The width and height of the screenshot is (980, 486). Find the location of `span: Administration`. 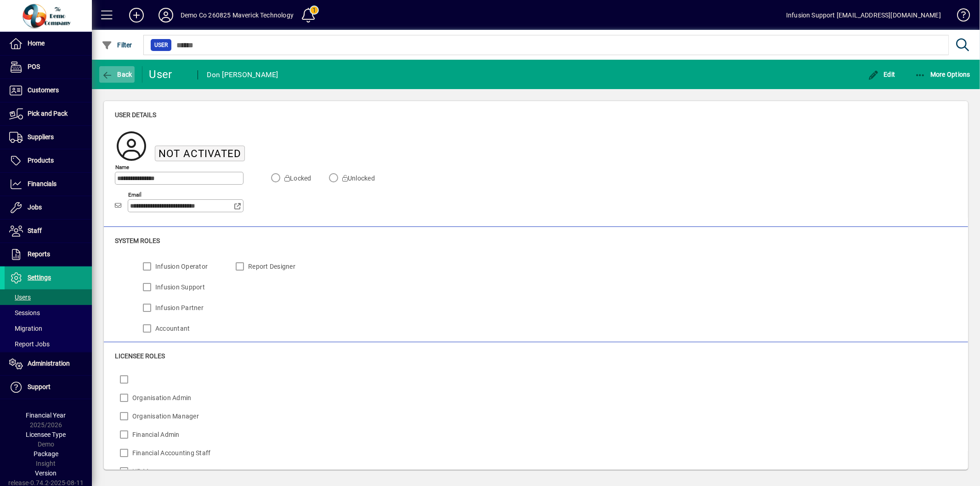

span: Administration is located at coordinates (48, 363).